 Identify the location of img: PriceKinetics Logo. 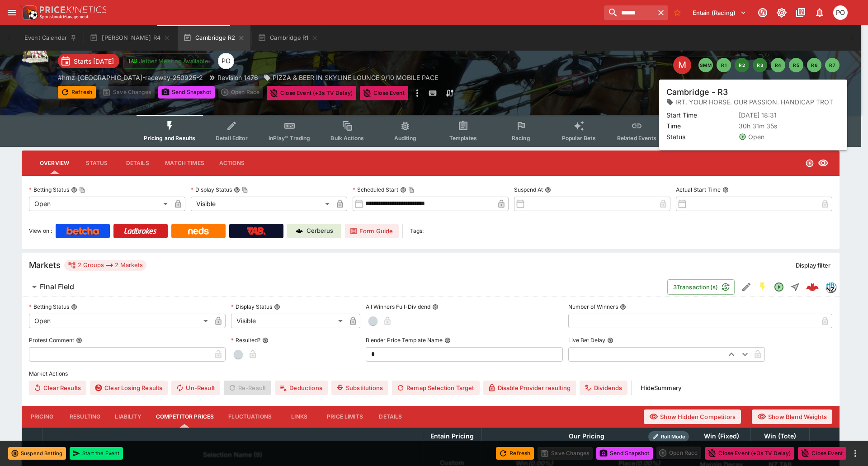
(29, 13).